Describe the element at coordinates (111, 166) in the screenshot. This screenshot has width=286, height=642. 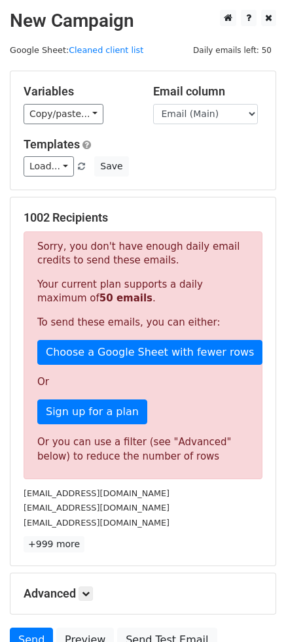
I see `button: Save` at that location.